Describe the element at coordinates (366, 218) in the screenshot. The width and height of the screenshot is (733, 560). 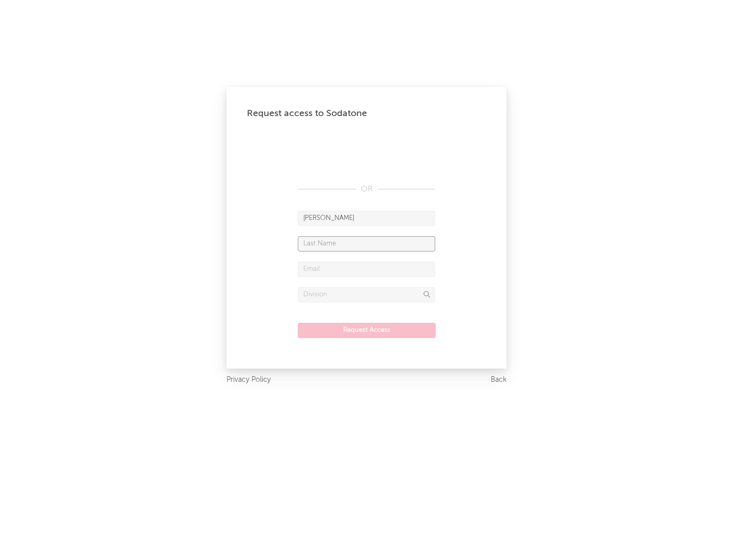
I see `input: First Name` at that location.